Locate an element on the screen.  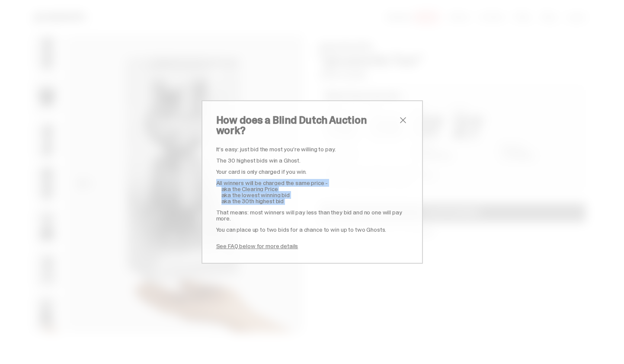
span: aka the Clearing Price is located at coordinates (250, 189).